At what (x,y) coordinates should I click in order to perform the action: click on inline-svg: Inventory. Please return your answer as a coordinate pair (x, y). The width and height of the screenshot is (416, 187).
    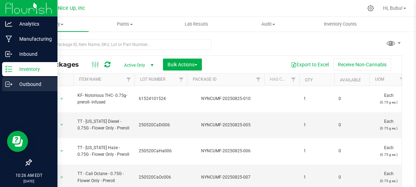
    Looking at the image, I should click on (9, 69).